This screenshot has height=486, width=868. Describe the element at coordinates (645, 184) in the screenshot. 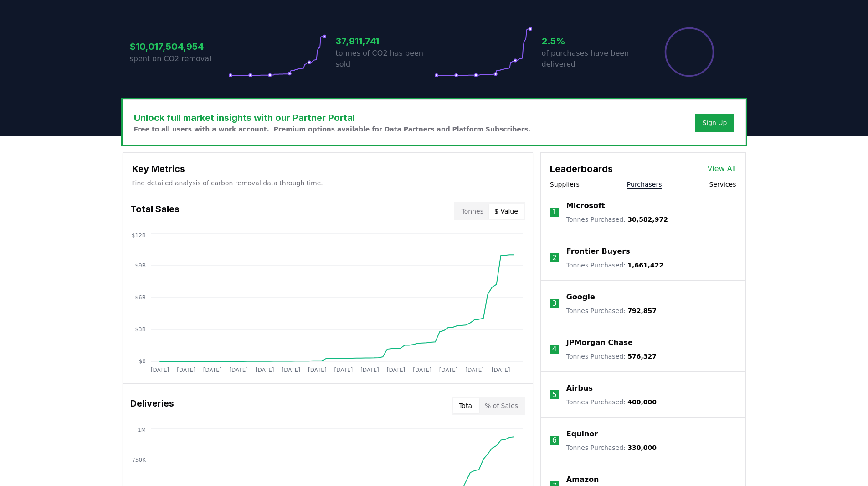

I see `button: Purchasers` at that location.